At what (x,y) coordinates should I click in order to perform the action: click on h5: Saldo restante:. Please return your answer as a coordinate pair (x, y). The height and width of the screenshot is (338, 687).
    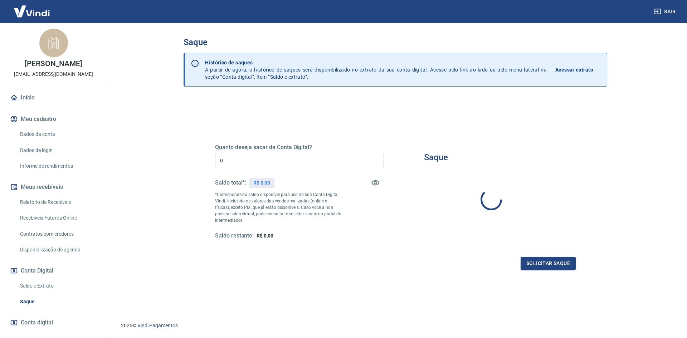
    Looking at the image, I should click on (235, 236).